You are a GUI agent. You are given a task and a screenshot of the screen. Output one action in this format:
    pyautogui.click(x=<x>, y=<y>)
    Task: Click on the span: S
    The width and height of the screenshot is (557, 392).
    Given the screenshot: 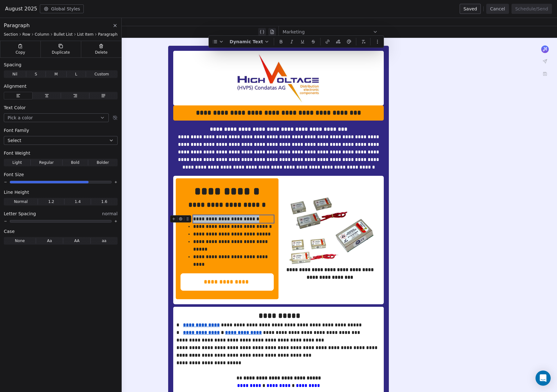 What is the action you would take?
    pyautogui.click(x=36, y=74)
    